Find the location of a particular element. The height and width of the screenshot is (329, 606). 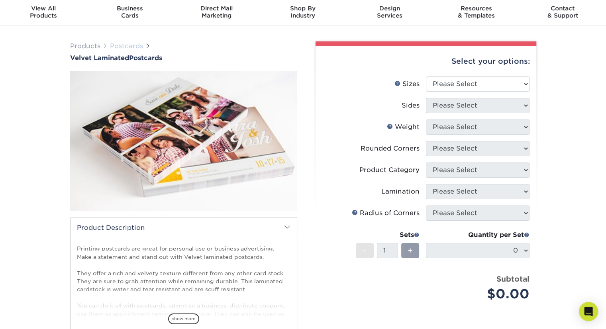

h2: Product Description is located at coordinates (184, 228).